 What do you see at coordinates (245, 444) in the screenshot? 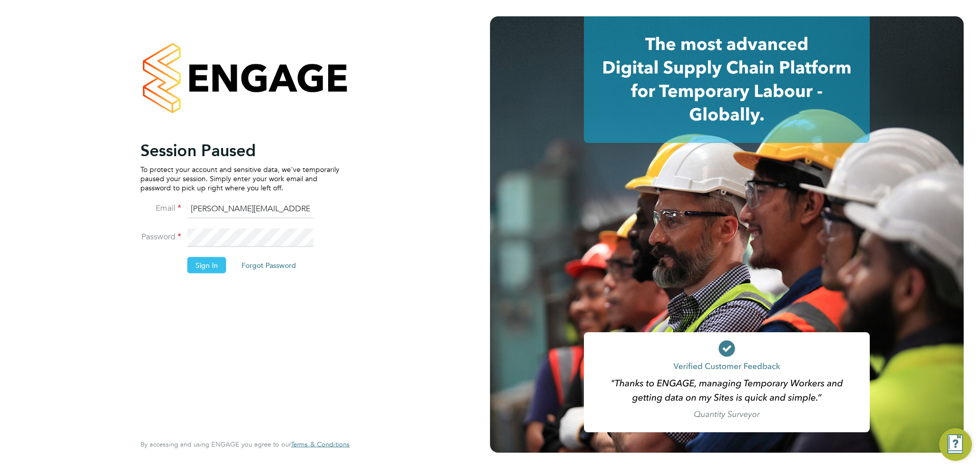
I see `span: By accessing and using ENGAGE you agree to our` at bounding box center [245, 444].